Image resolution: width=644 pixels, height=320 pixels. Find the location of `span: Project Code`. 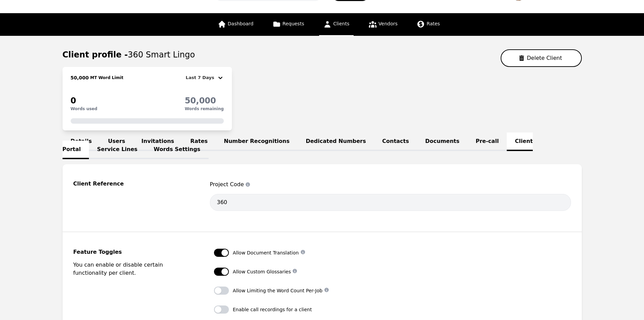

span: Project Code is located at coordinates (391, 185).